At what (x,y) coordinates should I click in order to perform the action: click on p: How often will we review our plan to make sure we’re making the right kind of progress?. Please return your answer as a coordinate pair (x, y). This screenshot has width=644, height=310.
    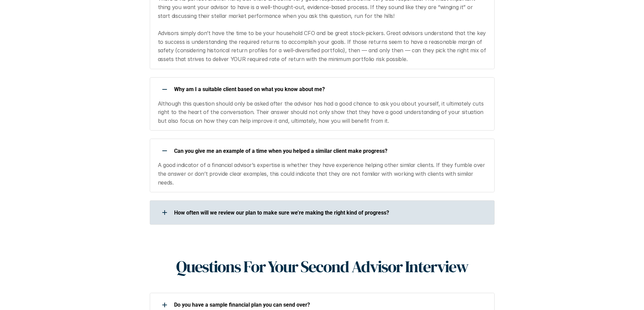
    Looking at the image, I should click on (330, 213).